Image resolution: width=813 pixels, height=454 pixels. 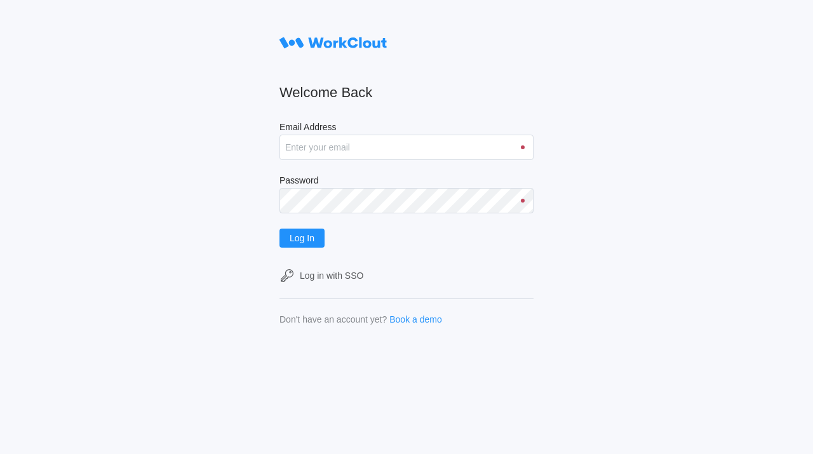 I want to click on div: Book a demo, so click(x=415, y=319).